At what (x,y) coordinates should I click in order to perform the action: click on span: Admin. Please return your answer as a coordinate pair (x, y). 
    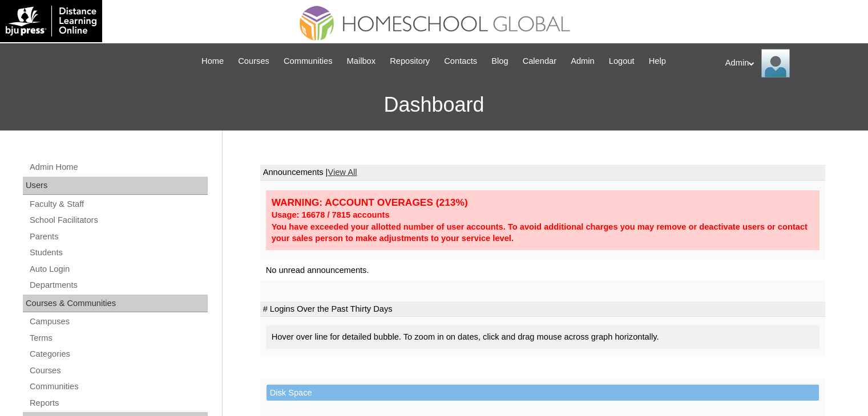
    Looking at the image, I should click on (583, 61).